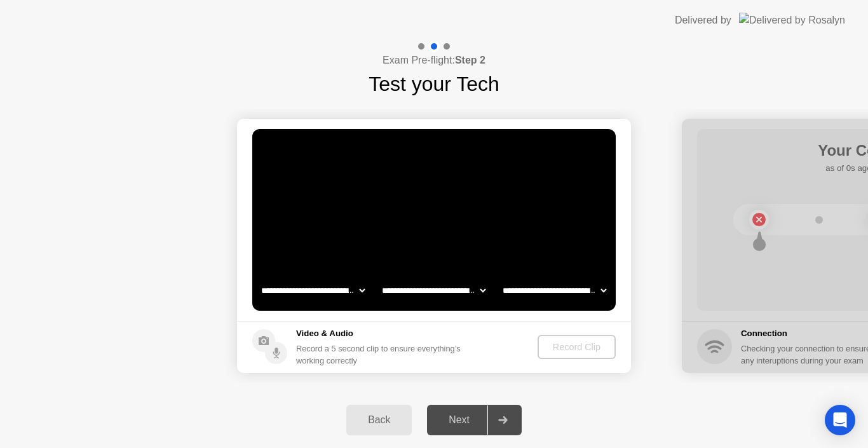 The width and height of the screenshot is (868, 448). I want to click on div: Back, so click(378, 420).